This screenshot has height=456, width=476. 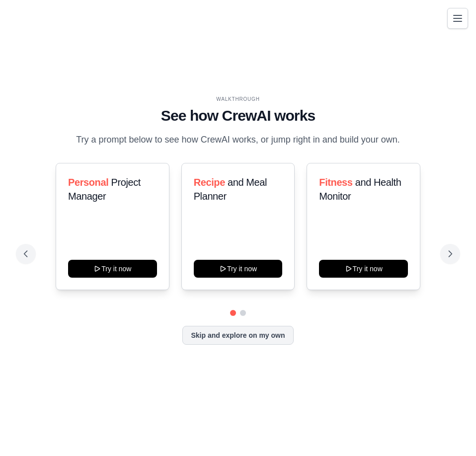 I want to click on span: Recipe, so click(x=209, y=183).